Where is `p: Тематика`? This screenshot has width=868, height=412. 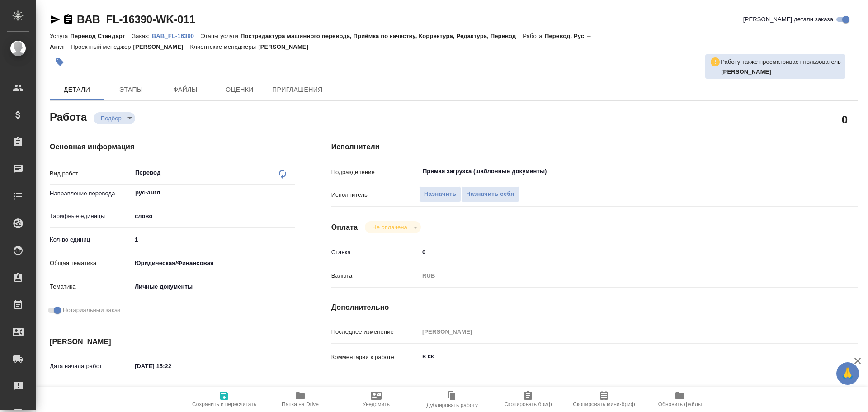 p: Тематика is located at coordinates (91, 286).